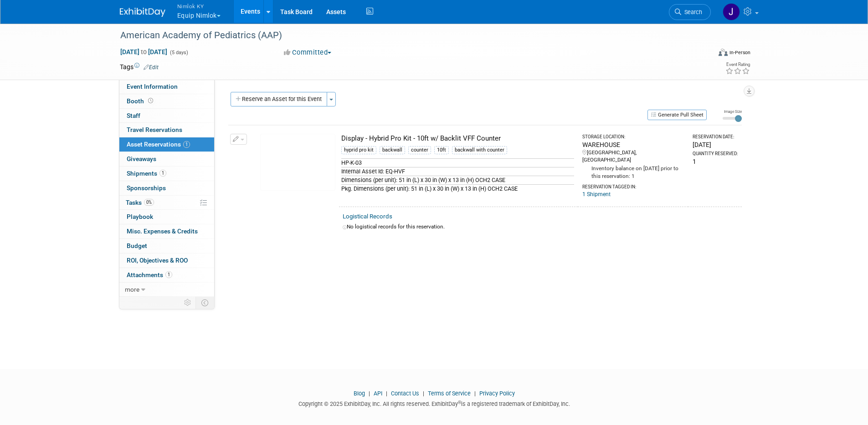 This screenshot has height=425, width=868. Describe the element at coordinates (714, 137) in the screenshot. I see `div: Reservation Date:` at that location.